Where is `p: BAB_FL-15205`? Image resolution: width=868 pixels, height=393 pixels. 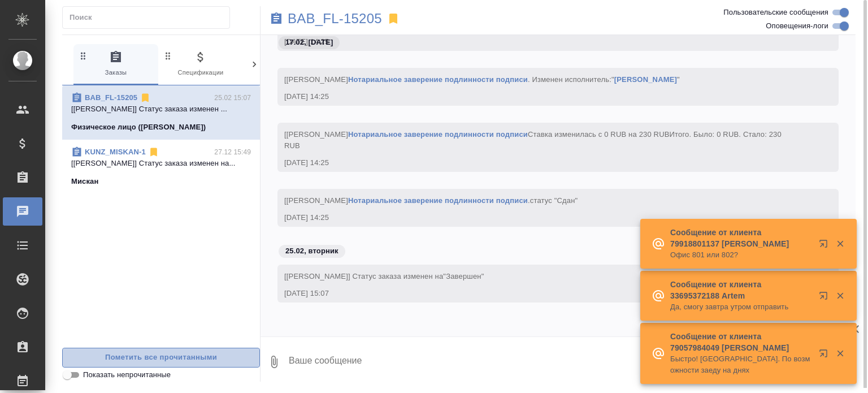 p: BAB_FL-15205 is located at coordinates (335, 18).